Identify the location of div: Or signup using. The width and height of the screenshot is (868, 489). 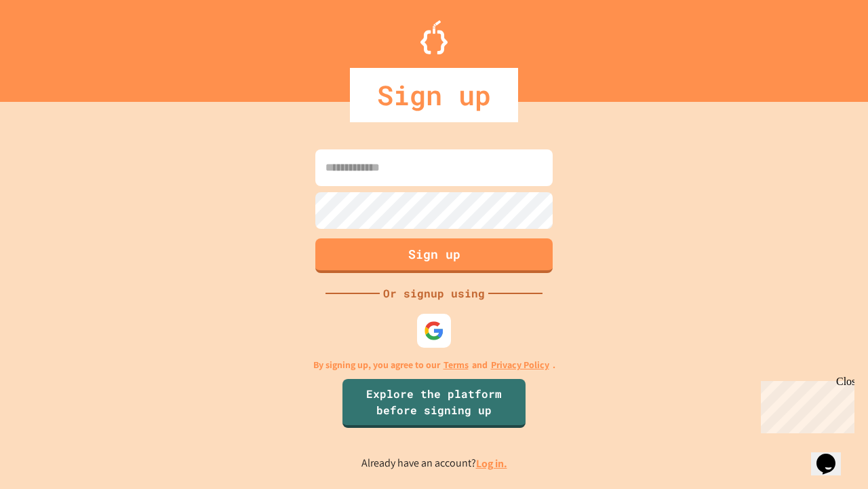
(434, 294).